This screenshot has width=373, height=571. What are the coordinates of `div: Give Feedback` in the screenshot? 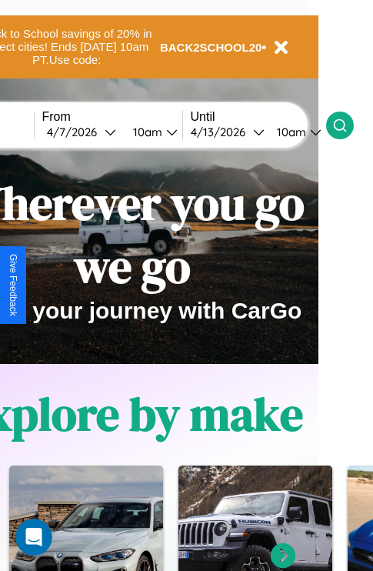 It's located at (13, 284).